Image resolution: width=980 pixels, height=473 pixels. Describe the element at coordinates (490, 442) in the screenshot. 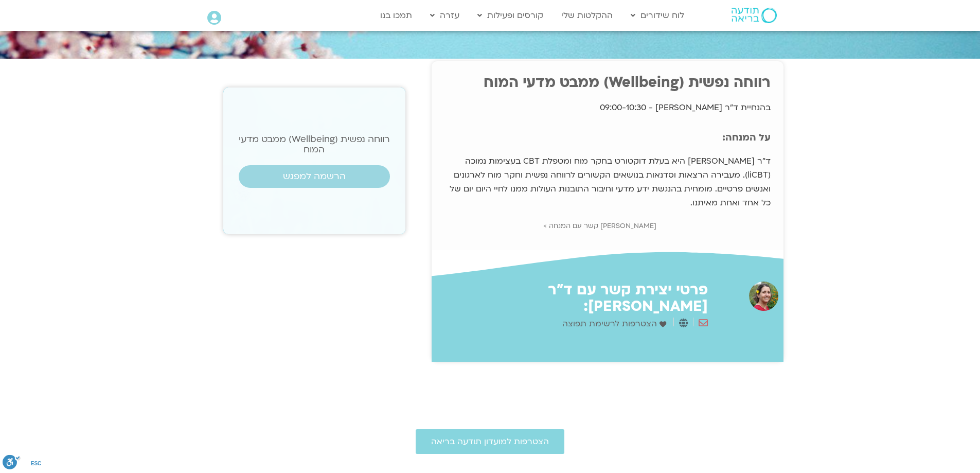

I see `a: הצטרפות למועדון תודעה בריאה` at that location.